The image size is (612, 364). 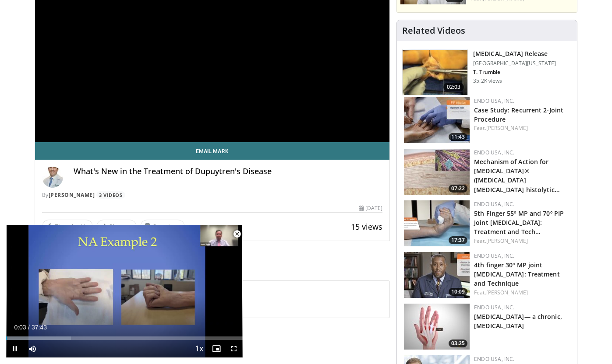 I want to click on button: Mute, so click(x=33, y=349).